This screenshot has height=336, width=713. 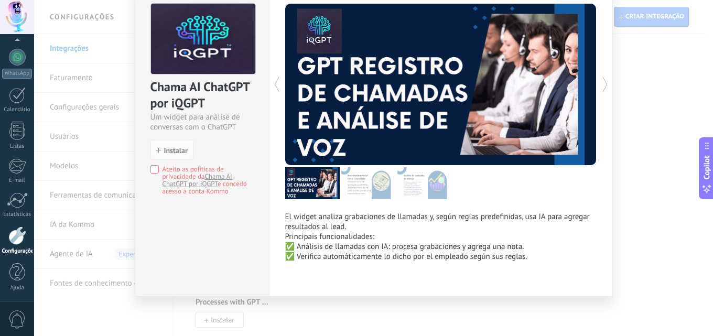 What do you see at coordinates (17, 215) in the screenshot?
I see `div: Estatísticas` at bounding box center [17, 215].